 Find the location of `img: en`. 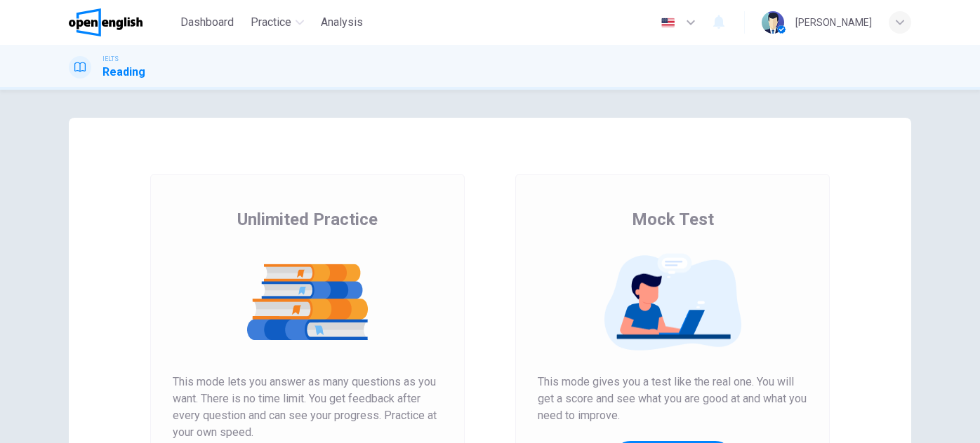

img: en is located at coordinates (667, 23).